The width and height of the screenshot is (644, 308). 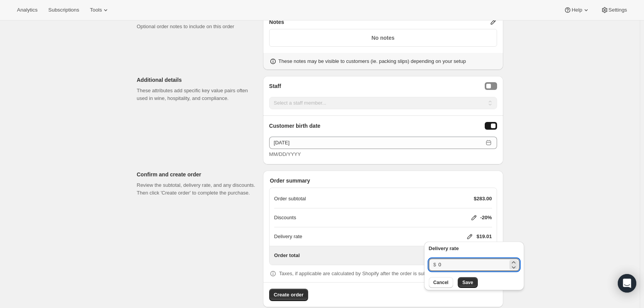 What do you see at coordinates (383, 38) in the screenshot?
I see `p: No notes` at bounding box center [383, 38].